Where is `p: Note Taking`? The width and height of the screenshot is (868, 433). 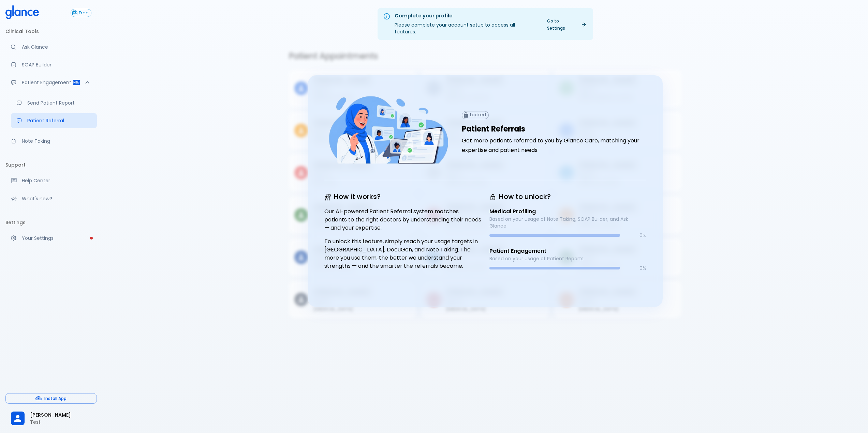 p: Note Taking is located at coordinates (56, 141).